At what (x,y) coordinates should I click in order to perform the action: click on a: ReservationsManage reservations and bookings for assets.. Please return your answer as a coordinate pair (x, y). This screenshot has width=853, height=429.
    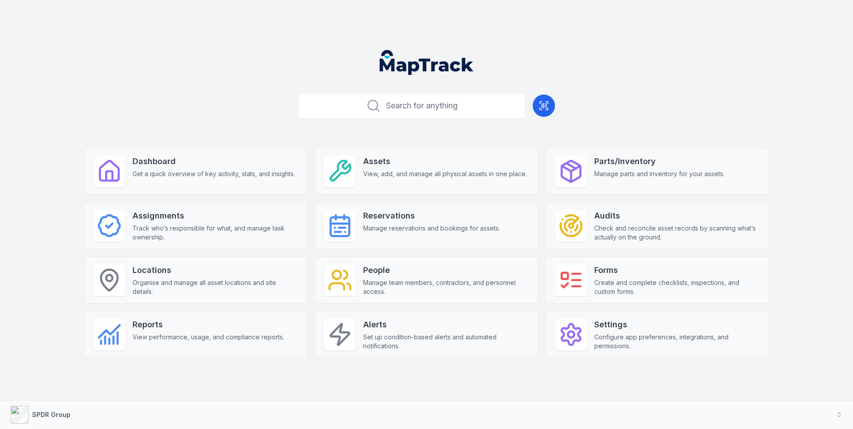
    Looking at the image, I should click on (426, 226).